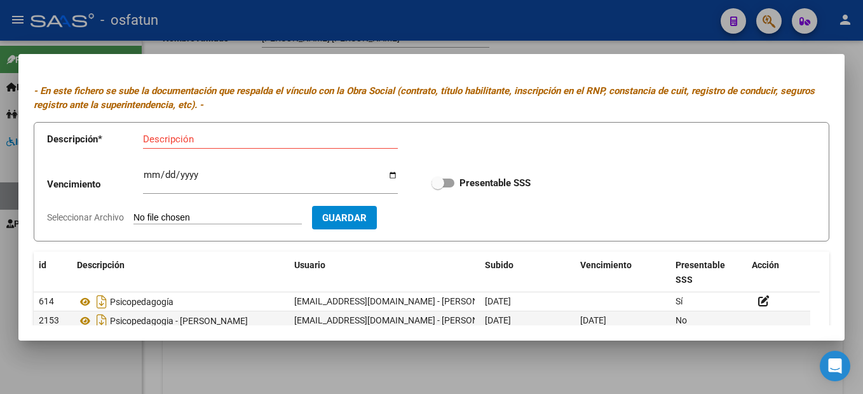  Describe the element at coordinates (43, 265) in the screenshot. I see `span: id` at that location.